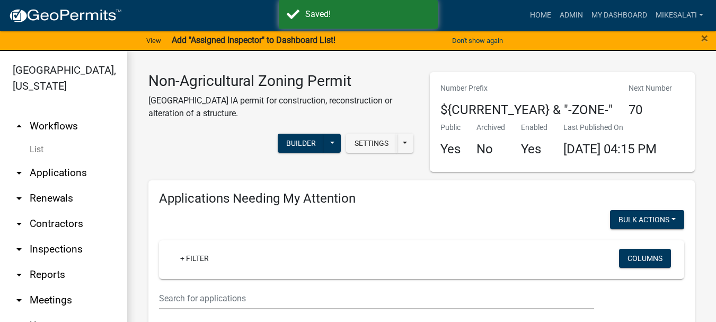 Image resolution: width=716 pixels, height=322 pixels. I want to click on a: View, so click(154, 40).